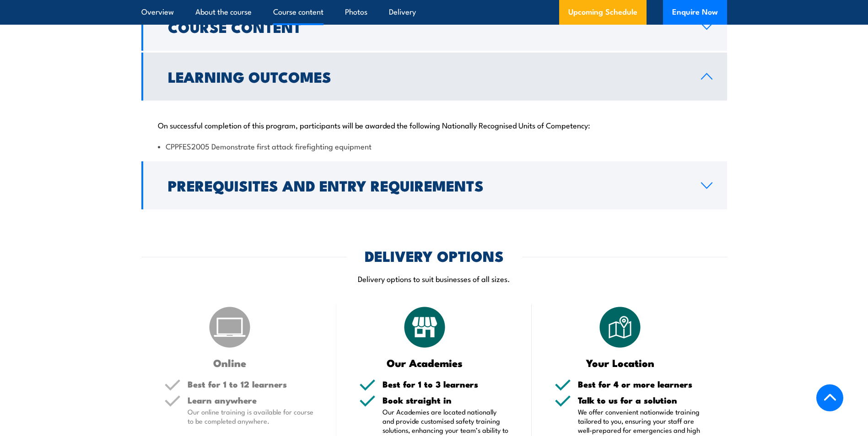 Image resolution: width=868 pixels, height=436 pixels. Describe the element at coordinates (435, 146) in the screenshot. I see `li: CPPFES2005 Demonstrate first attack firefighting equipment` at that location.